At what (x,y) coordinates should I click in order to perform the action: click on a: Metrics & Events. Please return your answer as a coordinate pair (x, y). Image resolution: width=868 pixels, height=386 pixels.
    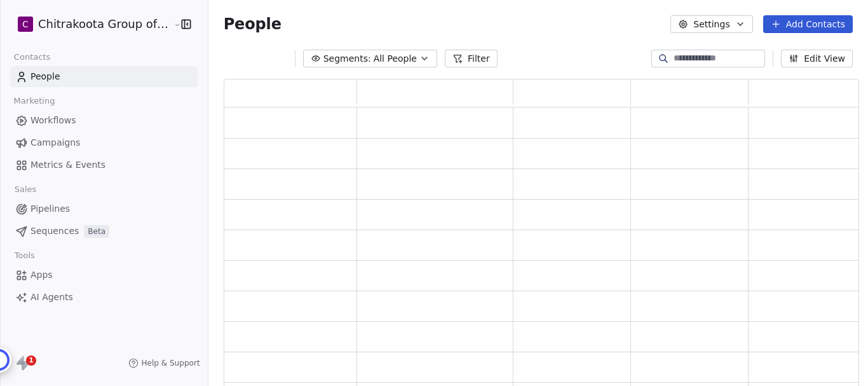
    Looking at the image, I should click on (104, 165).